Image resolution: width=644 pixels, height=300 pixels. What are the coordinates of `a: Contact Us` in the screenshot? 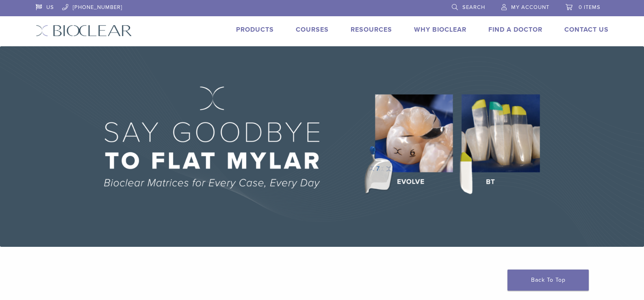 It's located at (586, 30).